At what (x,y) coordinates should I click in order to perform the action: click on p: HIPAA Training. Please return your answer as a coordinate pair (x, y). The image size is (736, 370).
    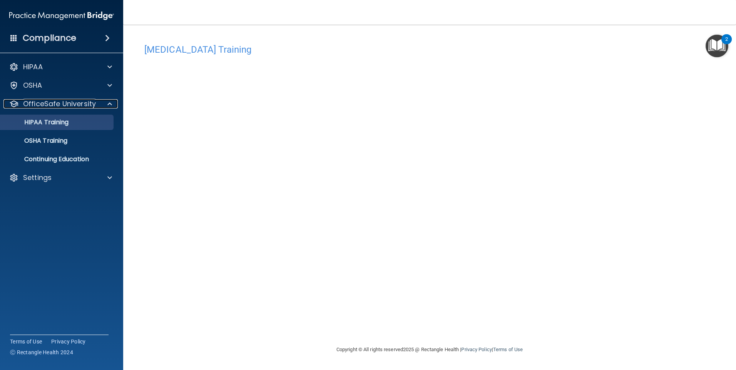
    Looking at the image, I should click on (37, 122).